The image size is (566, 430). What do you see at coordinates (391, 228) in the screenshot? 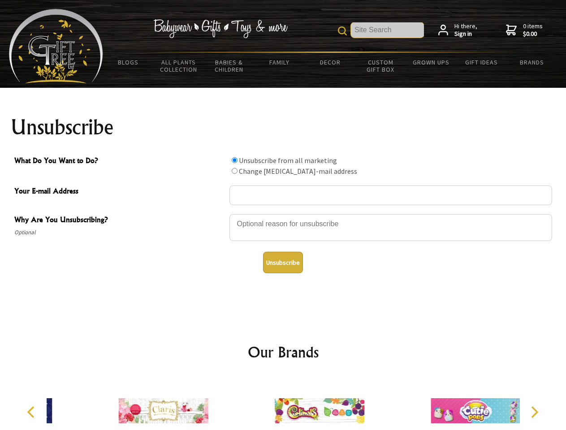
I see `textarea: Why Are You Unsubscribing?` at bounding box center [391, 228].